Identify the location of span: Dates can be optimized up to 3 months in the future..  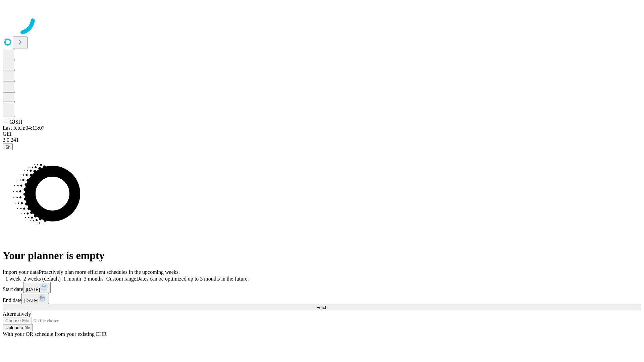
(192, 278).